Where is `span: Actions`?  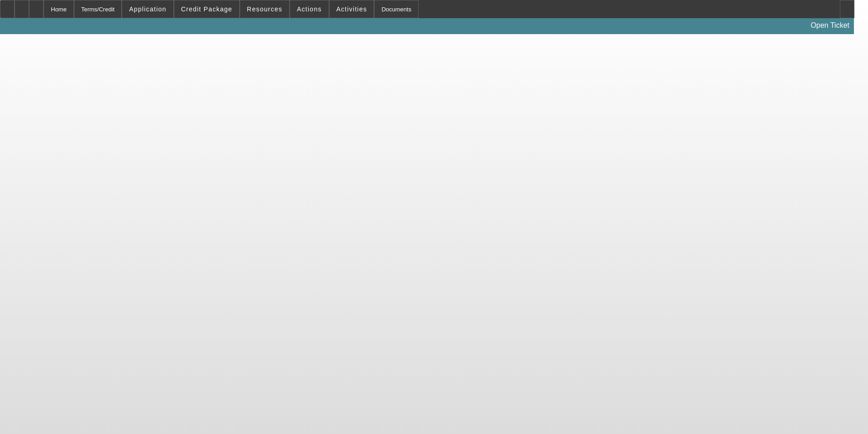 span: Actions is located at coordinates (309, 9).